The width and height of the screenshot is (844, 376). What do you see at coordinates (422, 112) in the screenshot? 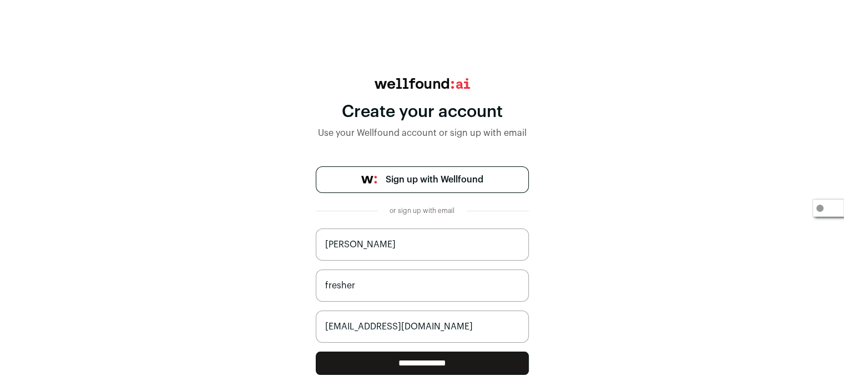
I see `div: Create your account` at bounding box center [422, 112].